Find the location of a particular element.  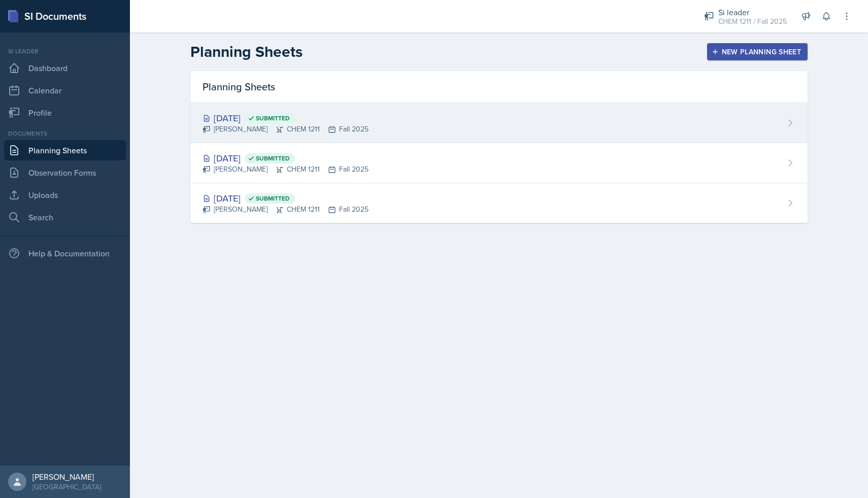

h2: Planning Sheets is located at coordinates (246, 52).